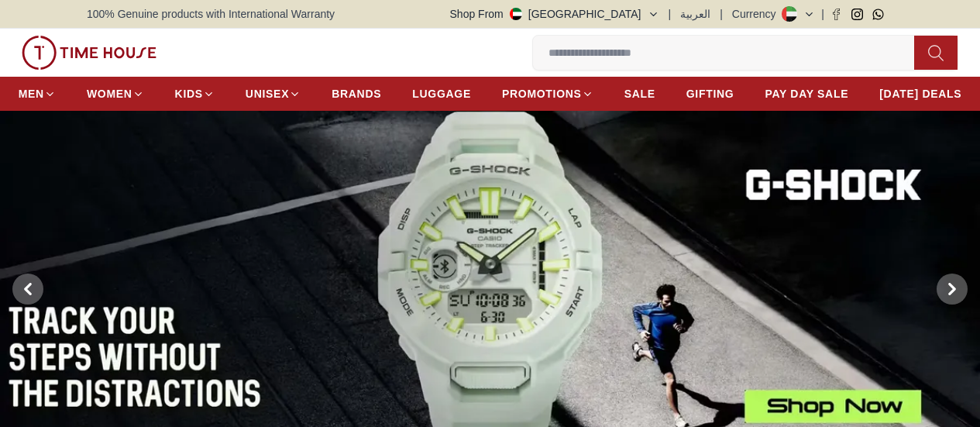  Describe the element at coordinates (807, 94) in the screenshot. I see `span: PAY DAY SALE` at that location.